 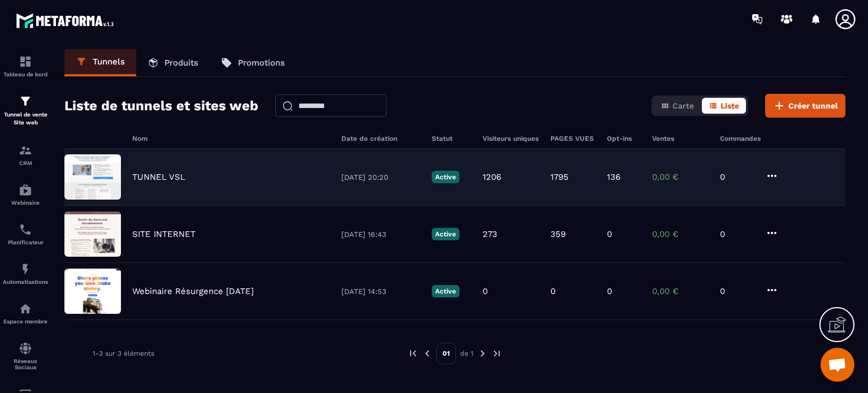 What do you see at coordinates (491, 177) in the screenshot?
I see `p: 1206` at bounding box center [491, 177].